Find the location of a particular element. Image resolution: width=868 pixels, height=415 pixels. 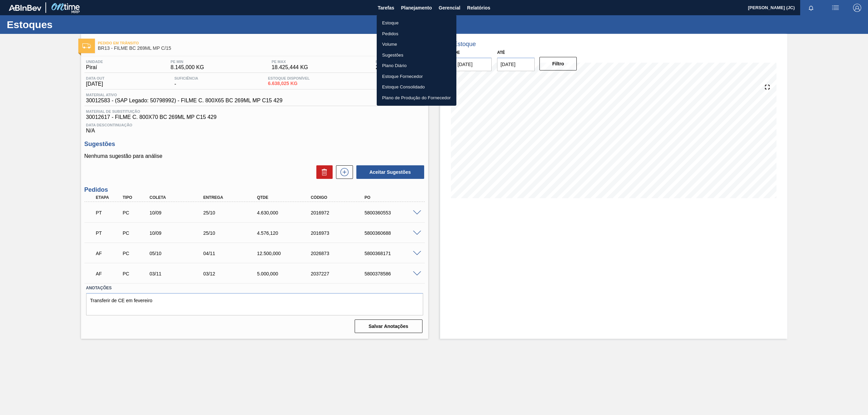

li: Pedidos is located at coordinates (416, 34).